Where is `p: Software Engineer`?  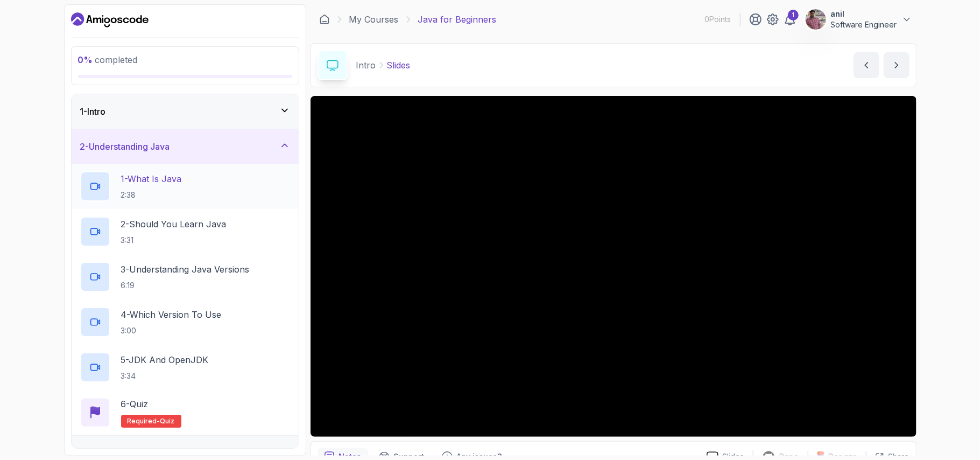
p: Software Engineer is located at coordinates (863, 25).